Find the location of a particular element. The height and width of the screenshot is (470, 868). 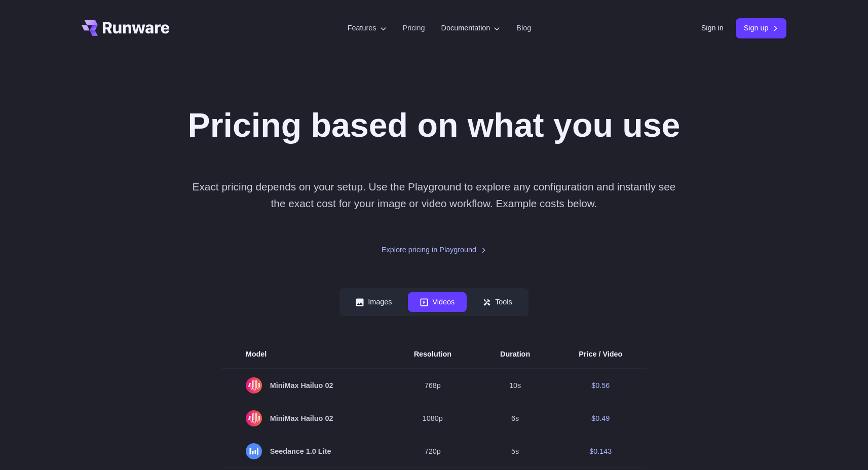

td: 1080p is located at coordinates (433, 418).